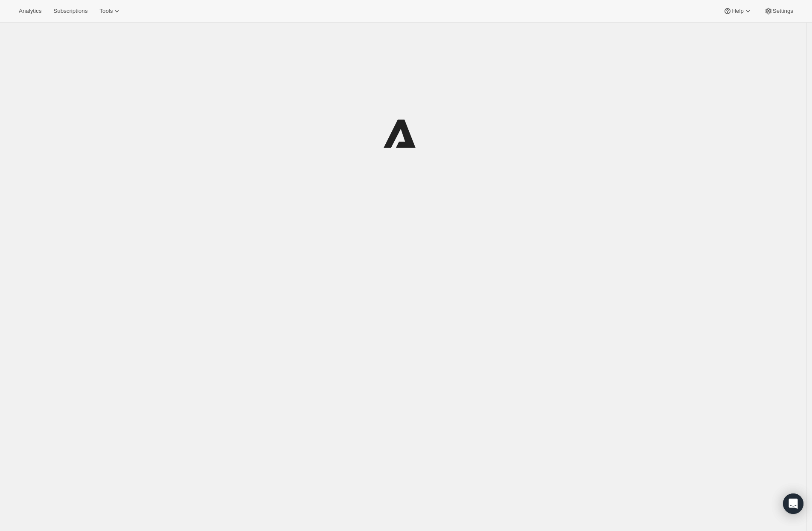 This screenshot has height=531, width=812. I want to click on span: Subscriptions, so click(70, 11).